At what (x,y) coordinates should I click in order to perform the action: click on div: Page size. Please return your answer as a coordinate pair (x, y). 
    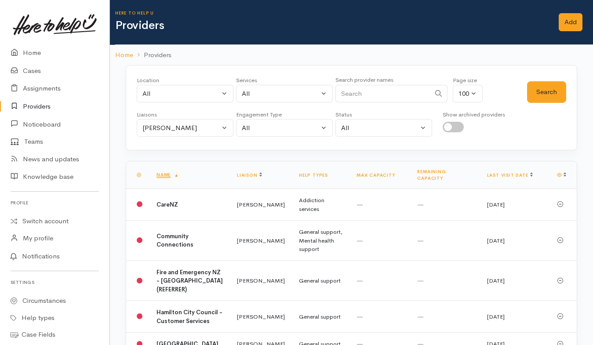
    Looking at the image, I should click on (468, 80).